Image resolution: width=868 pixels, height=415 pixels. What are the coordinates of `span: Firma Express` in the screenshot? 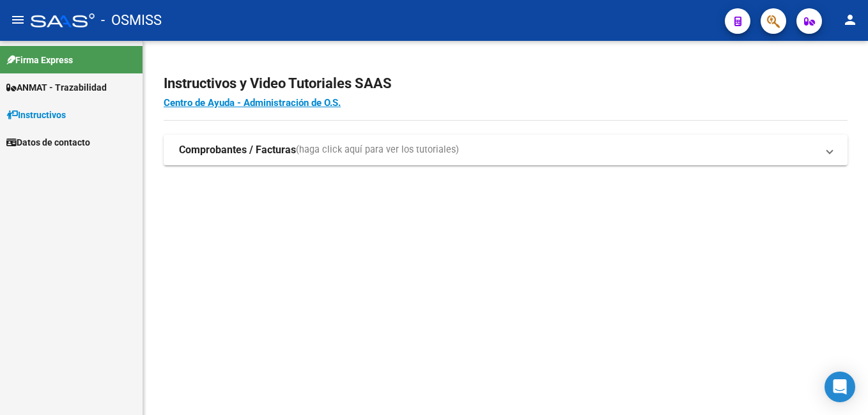 It's located at (40, 60).